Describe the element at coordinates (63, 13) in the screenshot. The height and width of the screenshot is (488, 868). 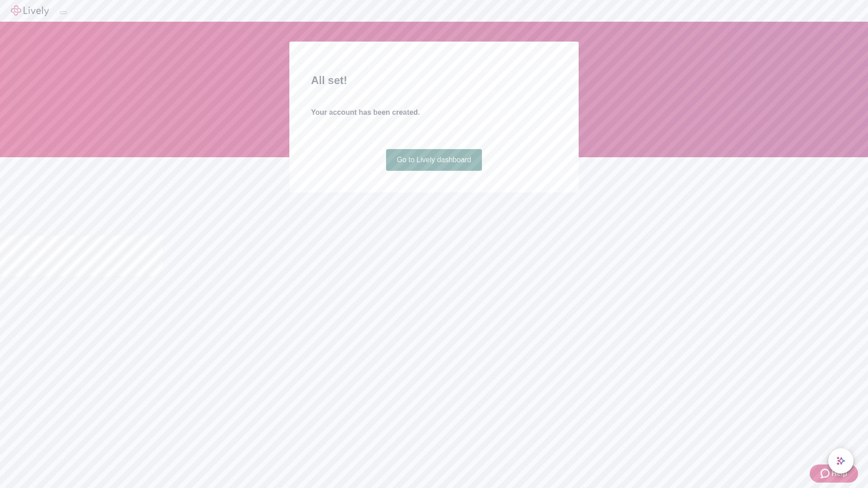
I see `button: Log out` at that location.